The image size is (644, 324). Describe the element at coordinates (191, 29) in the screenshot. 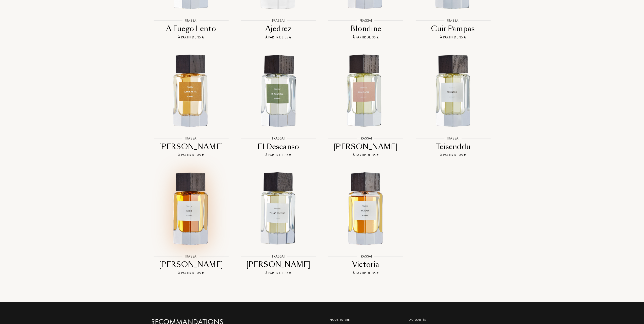

I see `div: A Fuego Lento` at that location.